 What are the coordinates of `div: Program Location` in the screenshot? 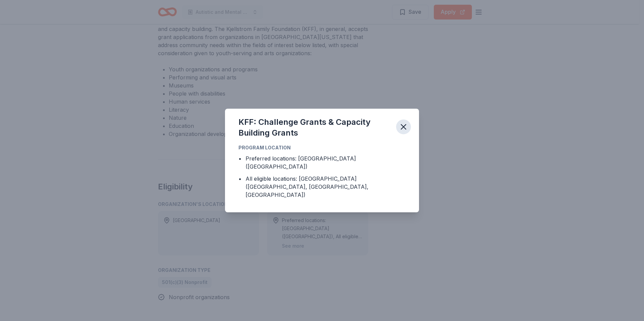 It's located at (322, 148).